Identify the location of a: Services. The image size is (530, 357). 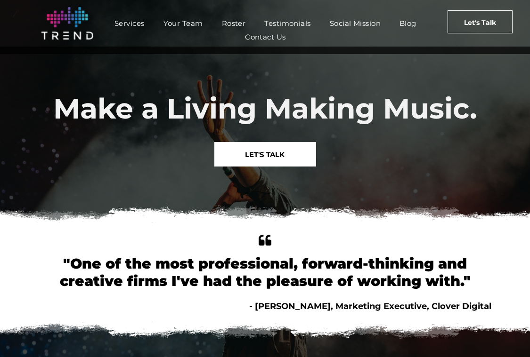
(130, 23).